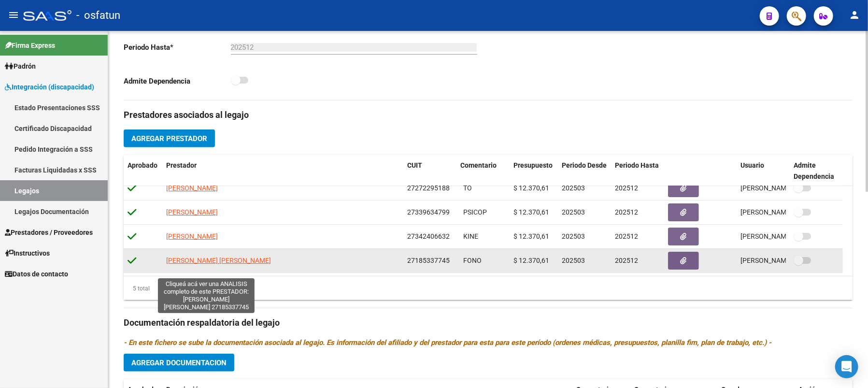 The height and width of the screenshot is (388, 868). What do you see at coordinates (137, 289) in the screenshot?
I see `div: 5 total` at bounding box center [137, 289].